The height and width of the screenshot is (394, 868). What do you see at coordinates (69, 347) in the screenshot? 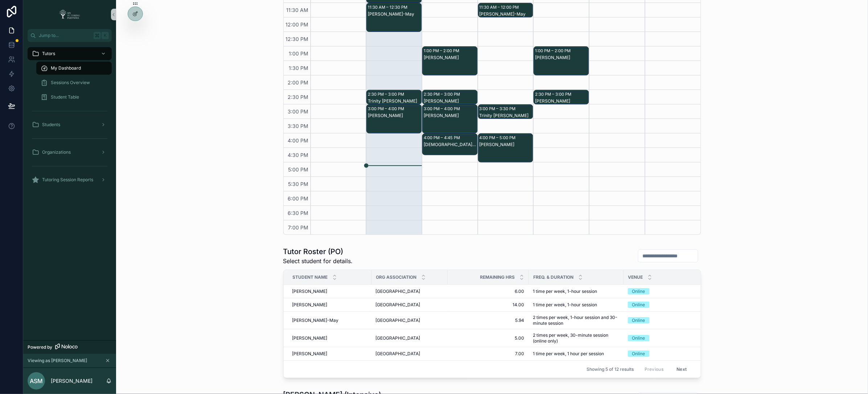
I see `a: Powered by` at bounding box center [69, 347].